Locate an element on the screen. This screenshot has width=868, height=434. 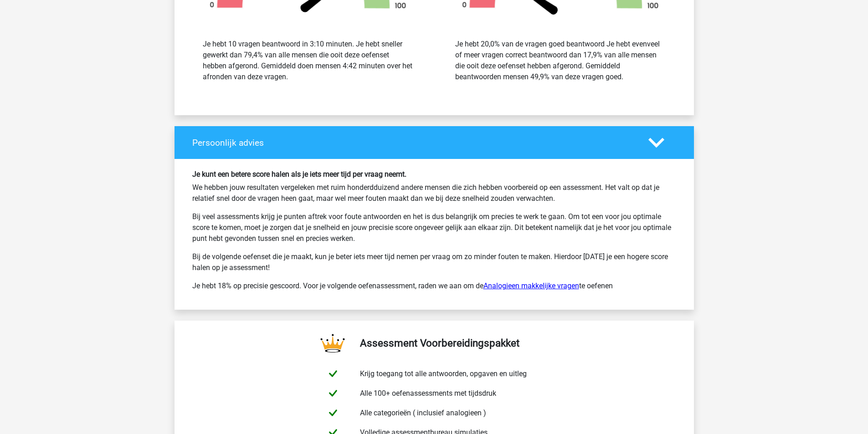
div: Je hebt 20,0% van de vragen goed beantwoord Je hebt evenveel of meer vragen correct beantwoord da... is located at coordinates (560, 61).